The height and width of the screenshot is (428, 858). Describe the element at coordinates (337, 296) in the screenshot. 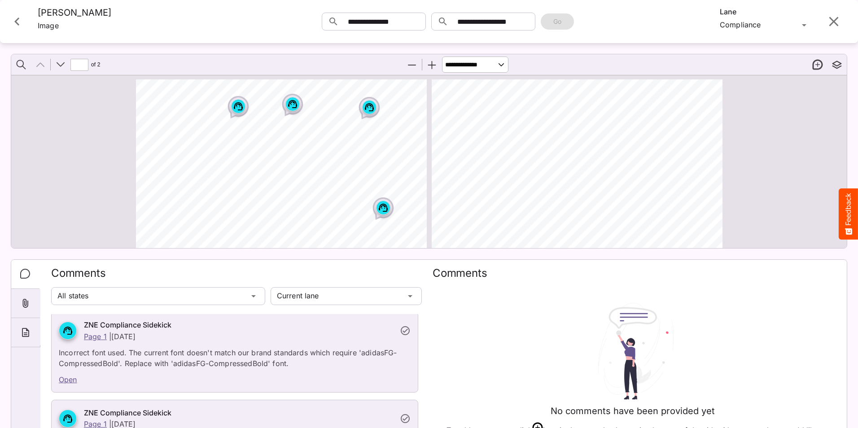

I see `div: Current lane` at that location.